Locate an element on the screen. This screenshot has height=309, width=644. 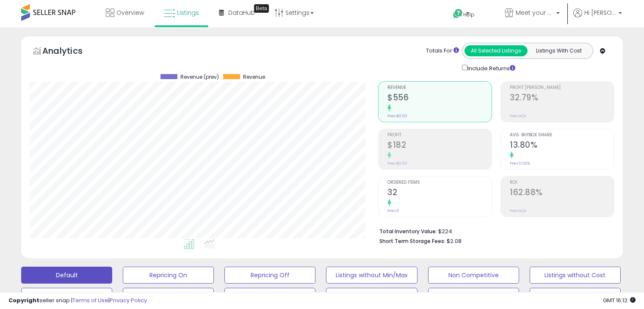
span: Help is located at coordinates (469, 15).